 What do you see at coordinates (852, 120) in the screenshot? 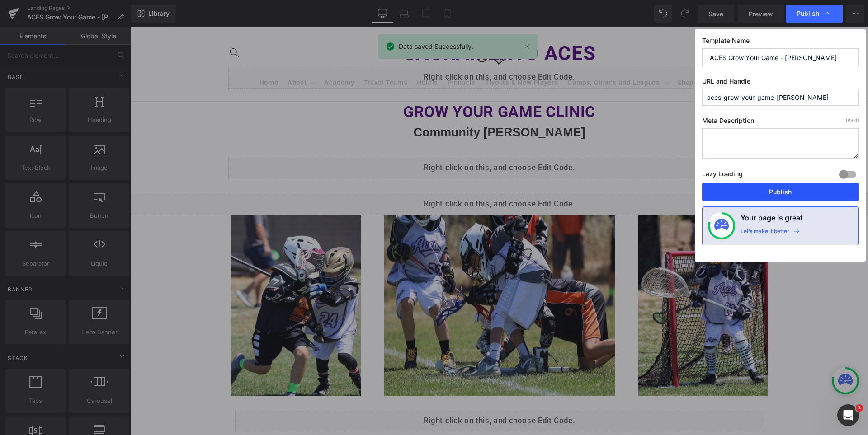
I see `span: /320` at bounding box center [852, 120].